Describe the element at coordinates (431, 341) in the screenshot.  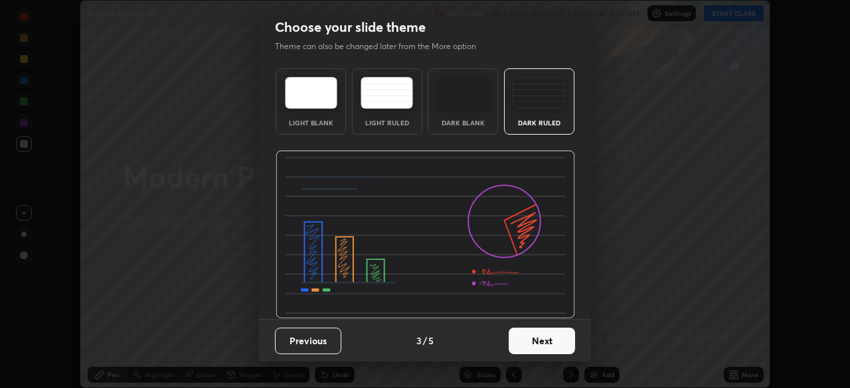
I see `h4: 5` at that location.